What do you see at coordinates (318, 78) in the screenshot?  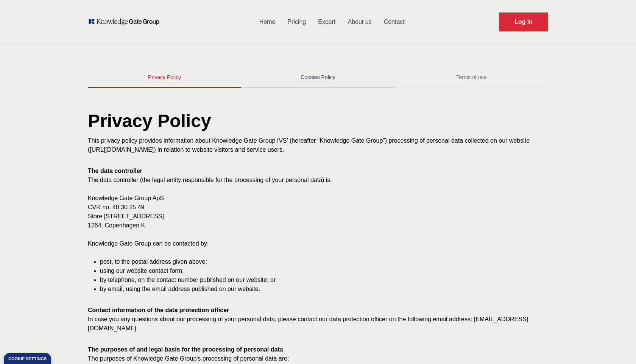 I see `div: Tabs` at bounding box center [318, 78].